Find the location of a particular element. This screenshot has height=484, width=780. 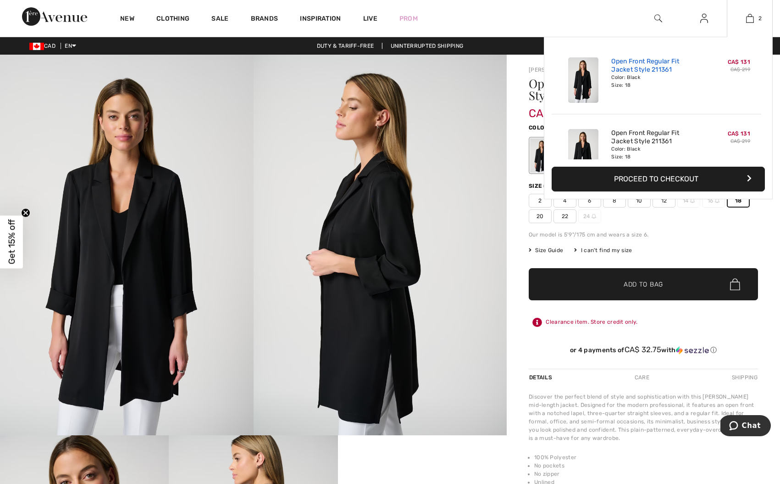

span: Get 15% off is located at coordinates (11, 242).